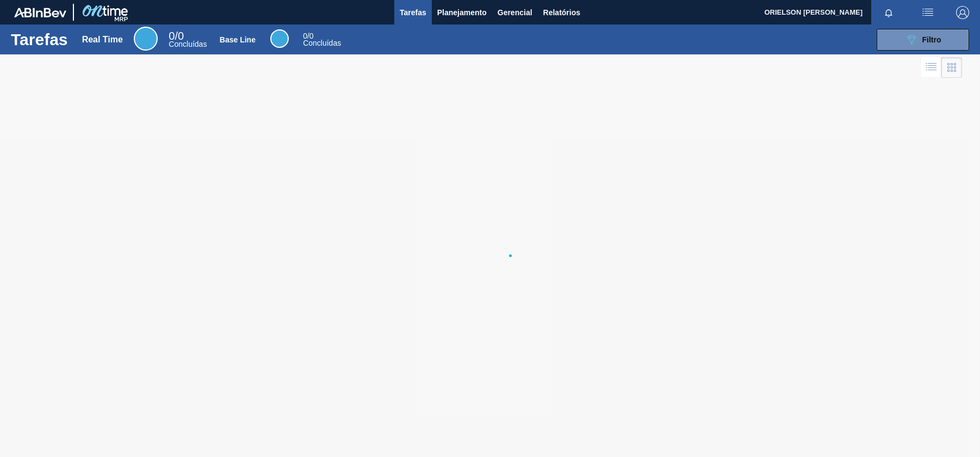  I want to click on img: TNhmsLtSVTkK8tSr43FrP2fwEKptu5GPRR3wAAAABJRU5ErkJggg==, so click(40, 12).